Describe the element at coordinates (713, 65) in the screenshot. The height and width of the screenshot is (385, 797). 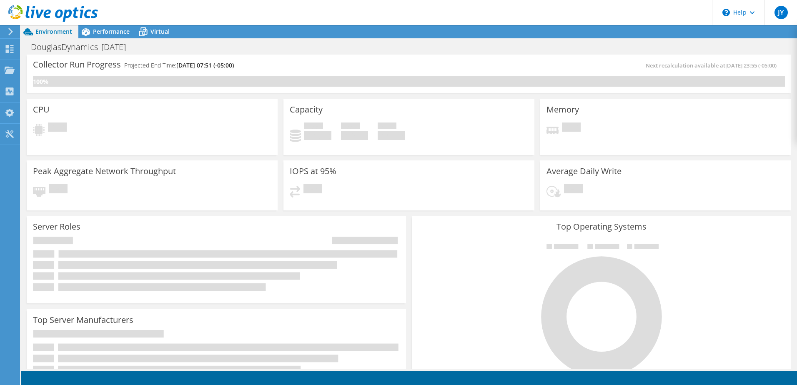
I see `span: Next recalculation available at` at that location.